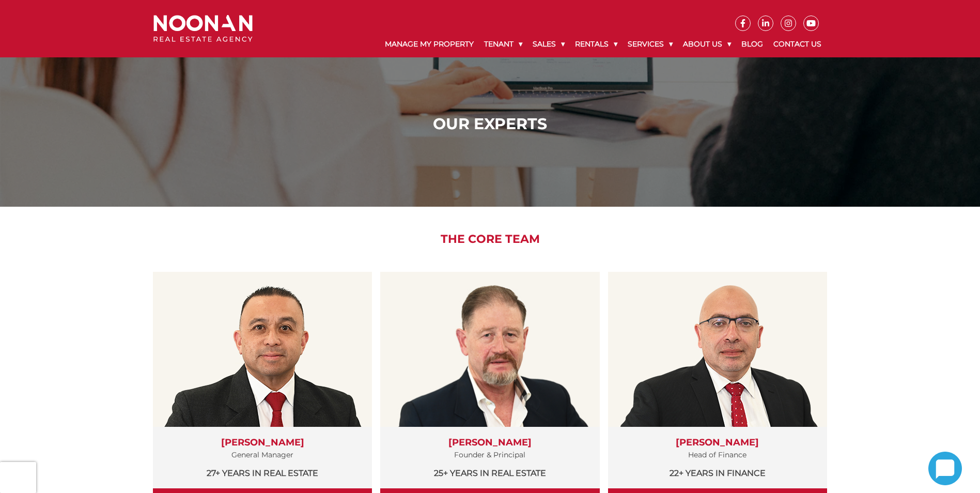  Describe the element at coordinates (490, 124) in the screenshot. I see `h1: Our Experts` at that location.